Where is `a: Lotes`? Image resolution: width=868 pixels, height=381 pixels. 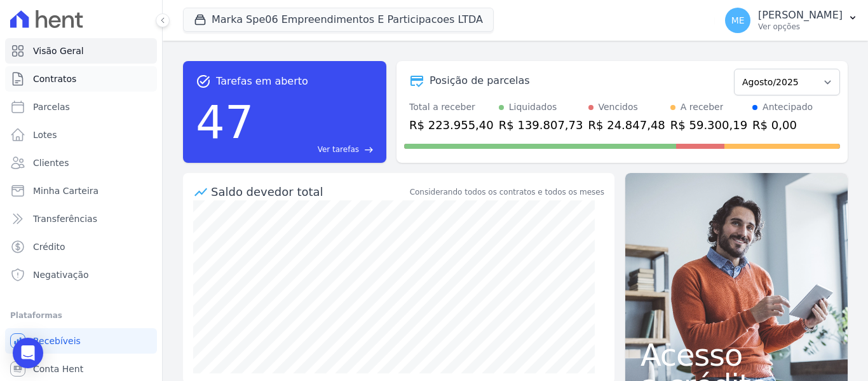 a: Lotes is located at coordinates (81, 135).